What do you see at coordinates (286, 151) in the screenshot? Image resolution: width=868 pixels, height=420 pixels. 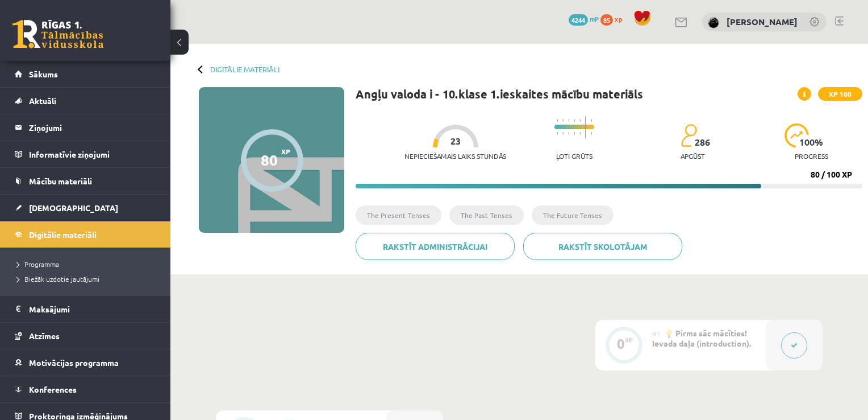 I see `span: XP` at bounding box center [286, 151].